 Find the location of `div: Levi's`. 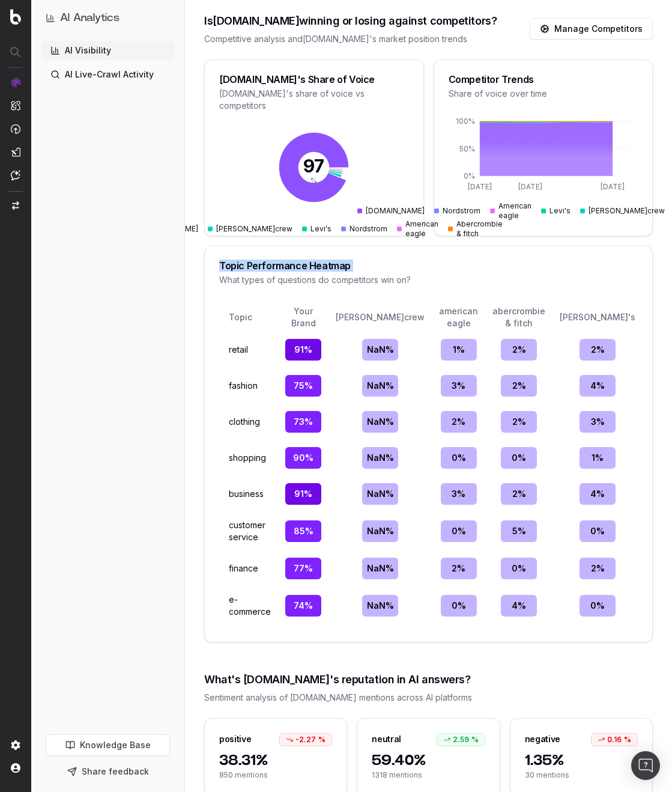

div: Levi's is located at coordinates (317, 229).